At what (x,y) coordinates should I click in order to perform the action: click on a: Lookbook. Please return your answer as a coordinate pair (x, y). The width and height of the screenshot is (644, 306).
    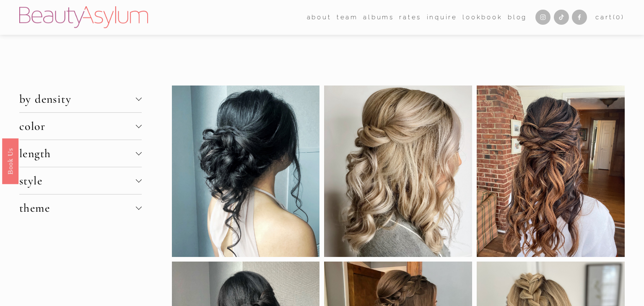
    Looking at the image, I should click on (482, 17).